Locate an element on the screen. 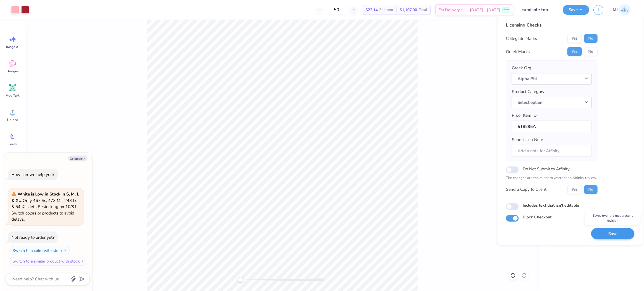 This screenshot has height=291, width=644. span: $1,107.00 is located at coordinates (408, 10).